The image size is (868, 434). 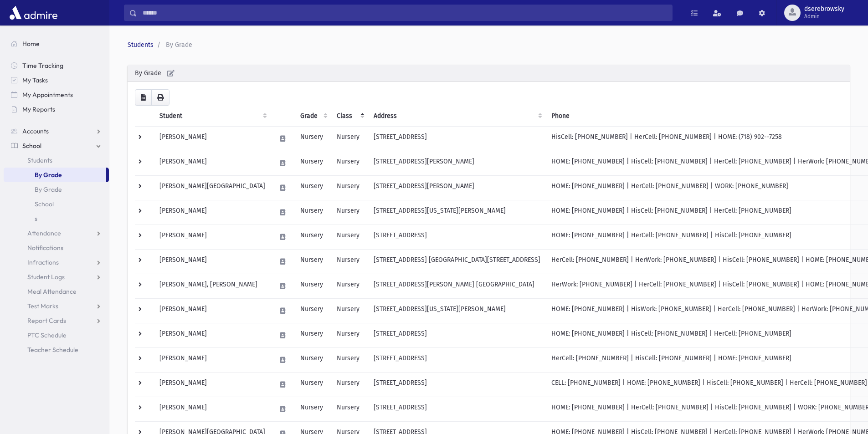 I want to click on a: Student Logs, so click(x=56, y=277).